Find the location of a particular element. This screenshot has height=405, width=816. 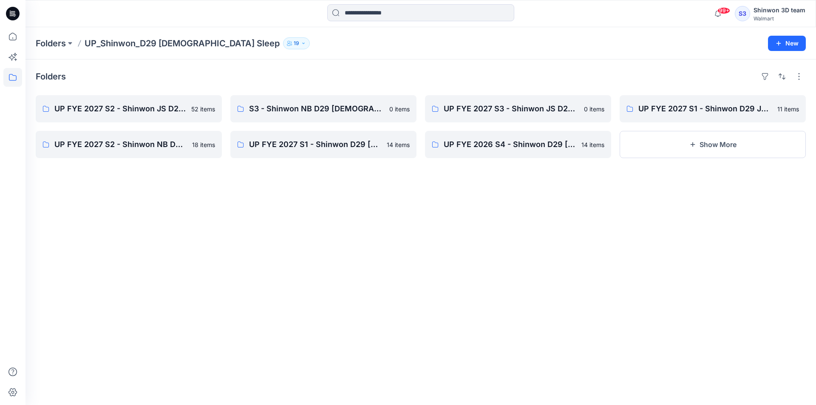

button: Show More is located at coordinates (713, 145).